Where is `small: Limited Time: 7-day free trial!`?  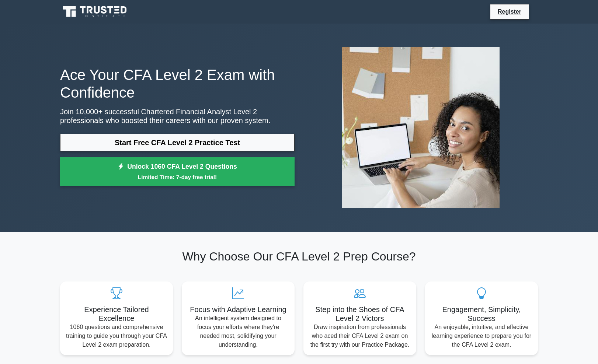
small: Limited Time: 7-day free trial! is located at coordinates (177, 177).